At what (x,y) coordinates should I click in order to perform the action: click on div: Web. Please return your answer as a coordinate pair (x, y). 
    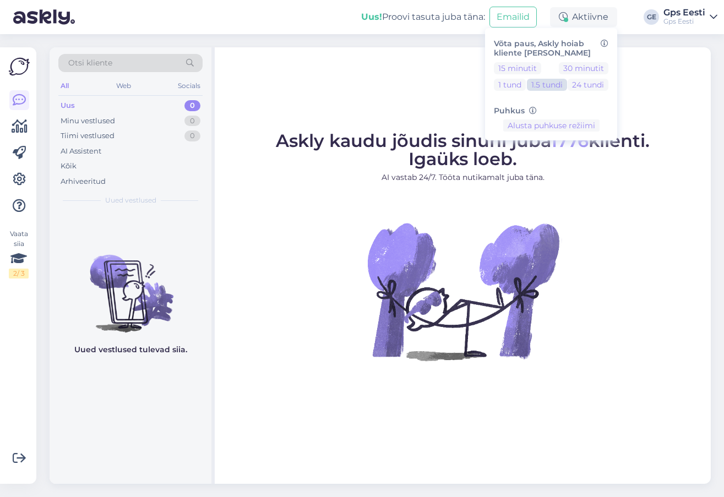
    Looking at the image, I should click on (123, 86).